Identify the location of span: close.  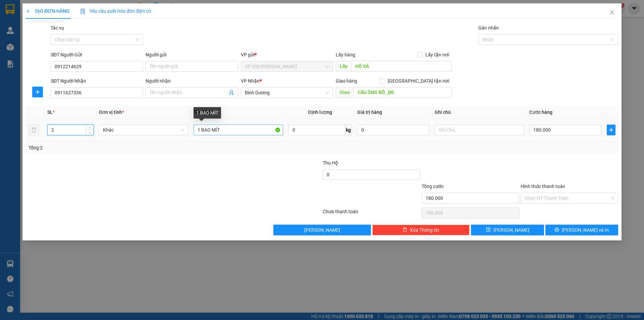
(612, 13).